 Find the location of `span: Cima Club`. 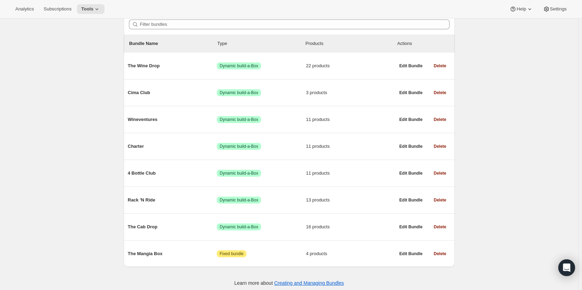

span: Cima Club is located at coordinates (173, 93).